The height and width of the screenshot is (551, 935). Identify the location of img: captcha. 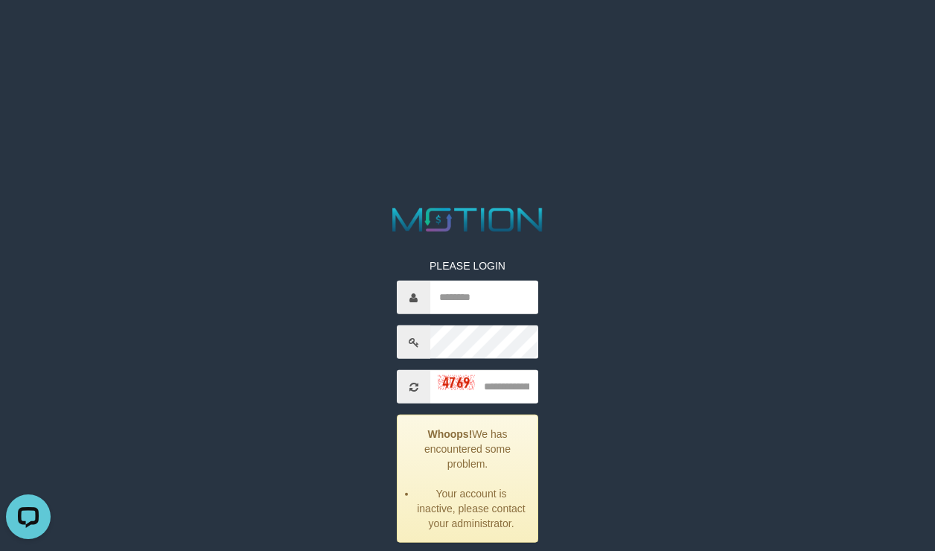
(456, 382).